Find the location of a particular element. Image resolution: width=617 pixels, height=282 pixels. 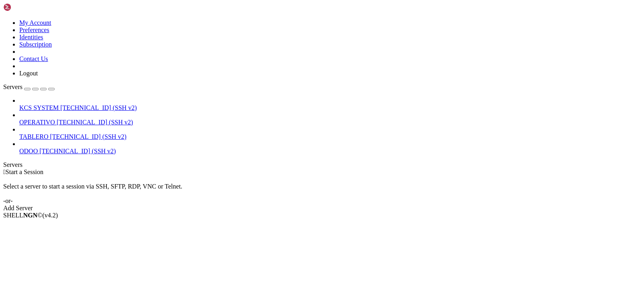

div: Select a server to start a session via SSH, SFTP, RDP, VNC or Telnet. -or- is located at coordinates (309, 190).